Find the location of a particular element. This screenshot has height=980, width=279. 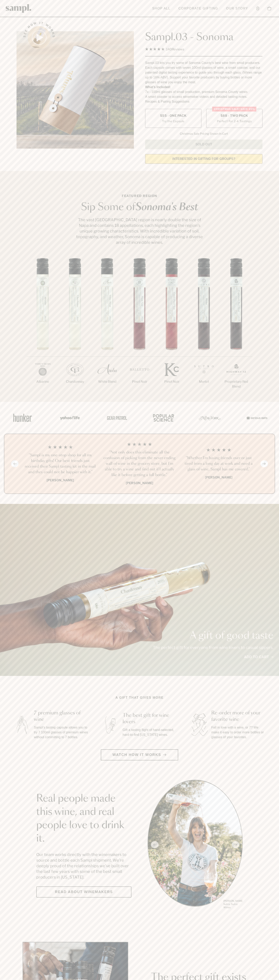

li: Recipes & Pairing Suggestions is located at coordinates (204, 101).